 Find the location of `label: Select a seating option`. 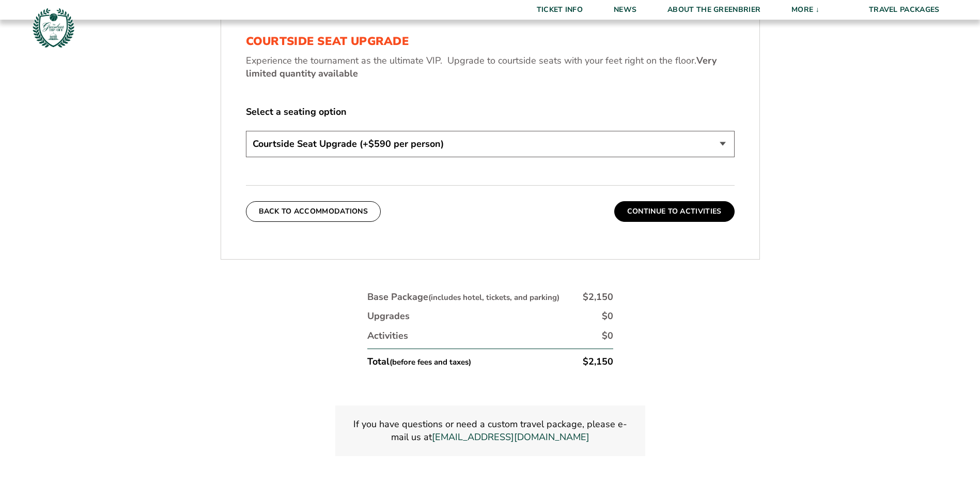

label: Select a seating option is located at coordinates (490, 111).